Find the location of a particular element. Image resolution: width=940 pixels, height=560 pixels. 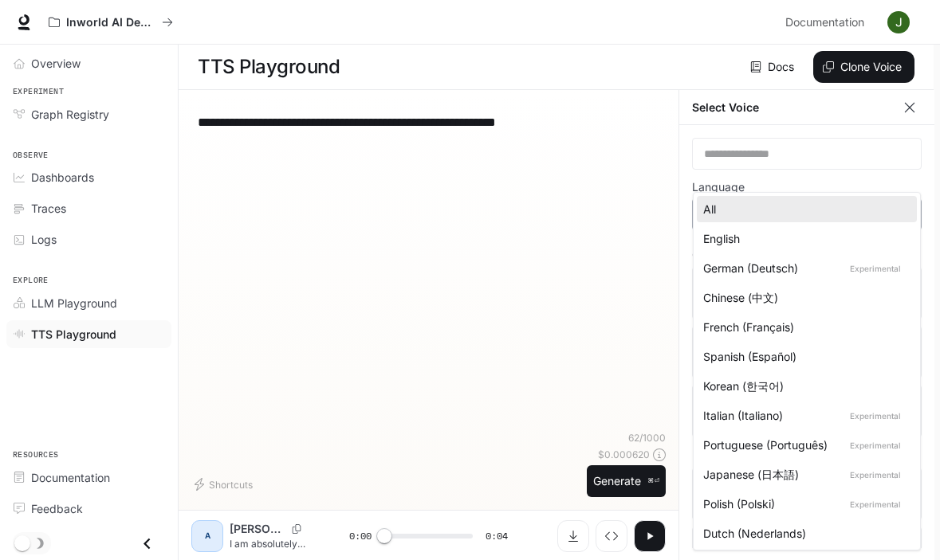

div: Spanish (Español) is located at coordinates (803, 356).